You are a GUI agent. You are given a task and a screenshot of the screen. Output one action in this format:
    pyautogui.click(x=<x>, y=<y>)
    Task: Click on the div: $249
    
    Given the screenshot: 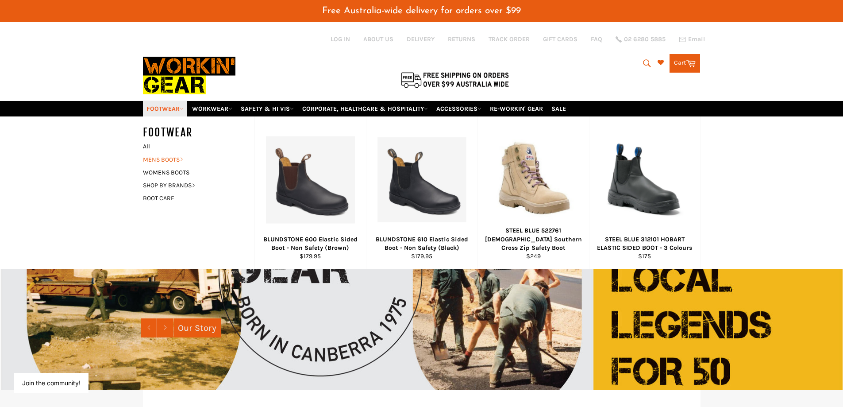 What is the action you would take?
    pyautogui.click(x=533, y=256)
    